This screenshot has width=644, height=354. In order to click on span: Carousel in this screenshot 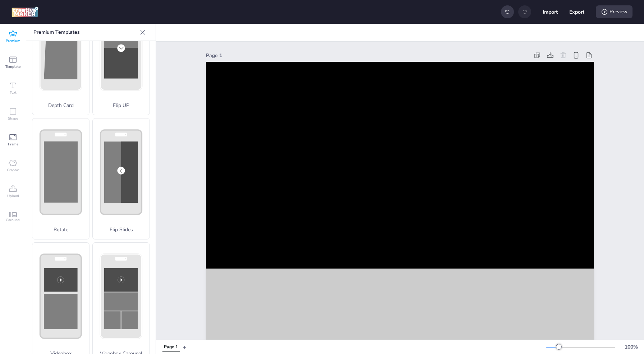, I will do `click(13, 220)`.